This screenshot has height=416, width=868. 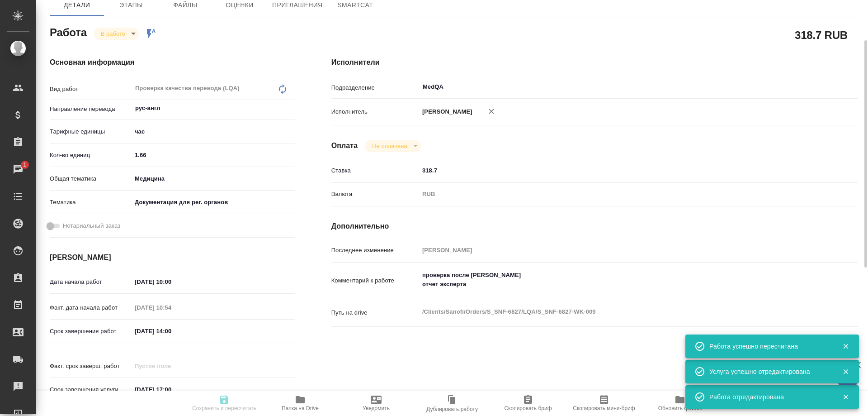 What do you see at coordinates (452, 409) in the screenshot?
I see `span: Дублировать работу` at bounding box center [452, 409].